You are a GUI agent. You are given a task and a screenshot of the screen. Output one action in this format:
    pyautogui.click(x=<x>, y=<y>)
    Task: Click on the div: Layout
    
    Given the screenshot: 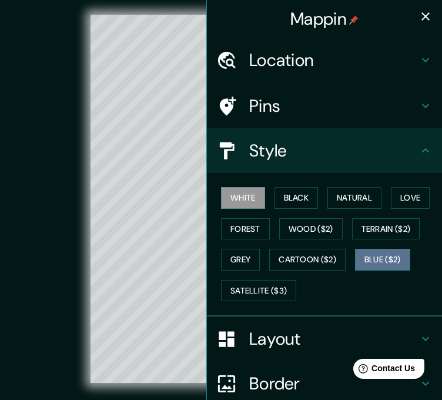 What is the action you would take?
    pyautogui.click(x=325, y=339)
    